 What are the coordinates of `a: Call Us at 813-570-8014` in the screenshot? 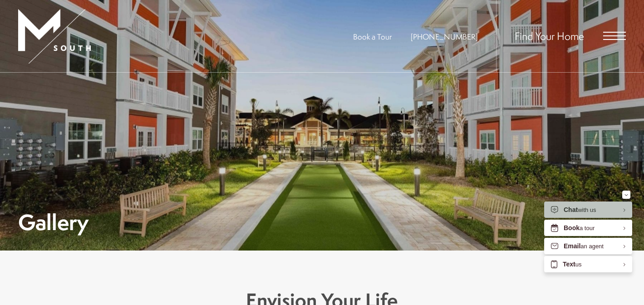 It's located at (444, 36).